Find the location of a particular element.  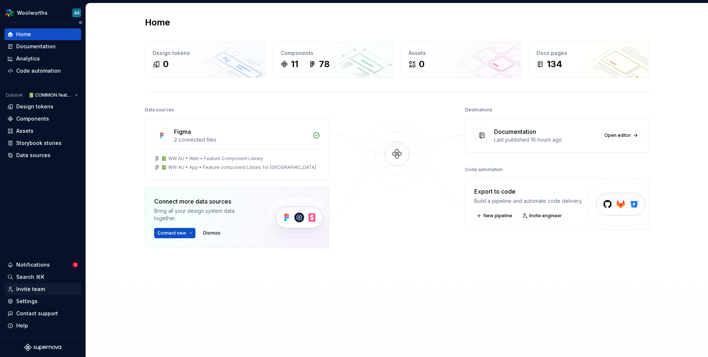

div: Woolworths is located at coordinates (32, 13).